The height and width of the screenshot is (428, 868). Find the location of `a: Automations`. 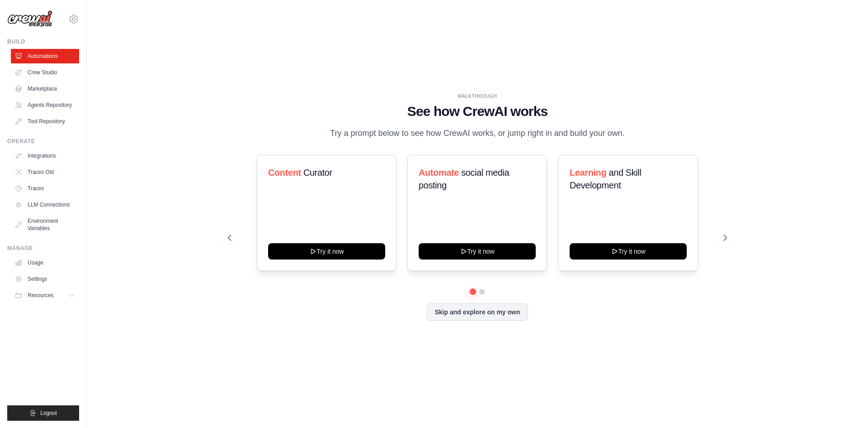

a: Automations is located at coordinates (45, 56).